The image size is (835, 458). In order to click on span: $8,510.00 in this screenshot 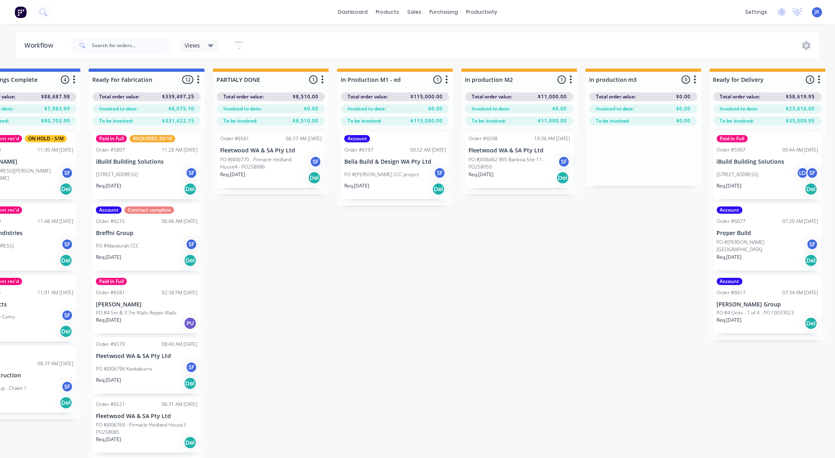, I will do `click(306, 121)`.